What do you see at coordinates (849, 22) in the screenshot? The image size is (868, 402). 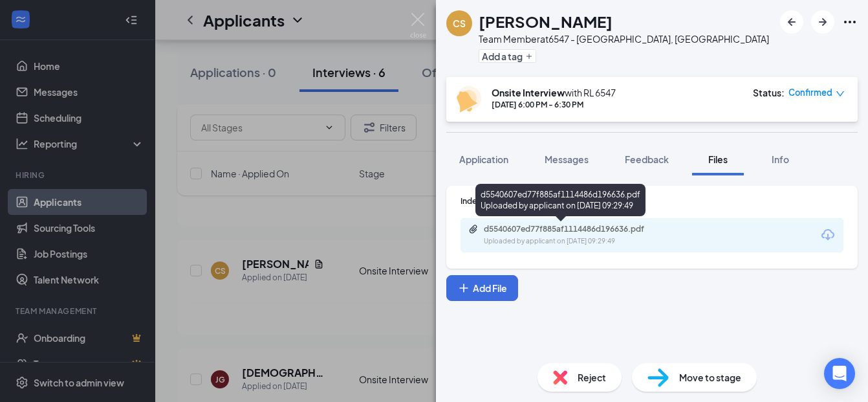 I see `svg: Ellipses` at bounding box center [849, 22].